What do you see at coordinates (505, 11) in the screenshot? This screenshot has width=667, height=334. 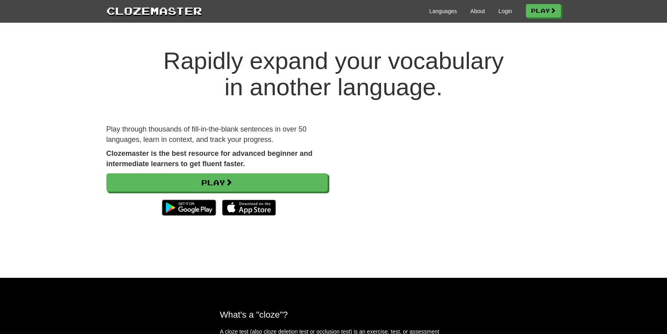 I see `a: Login` at bounding box center [505, 11].